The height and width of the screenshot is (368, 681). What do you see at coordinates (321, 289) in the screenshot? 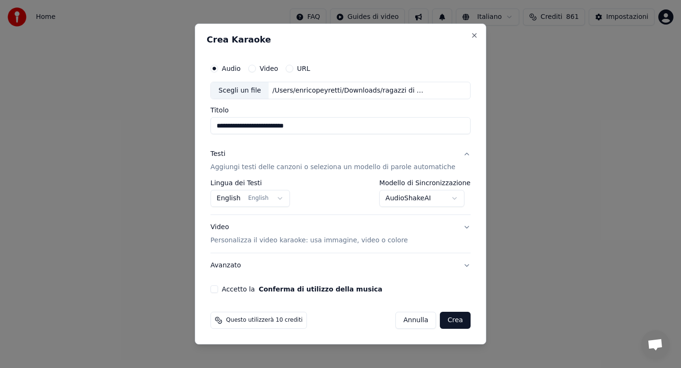
I see `button: Accetto la` at bounding box center [321, 289].